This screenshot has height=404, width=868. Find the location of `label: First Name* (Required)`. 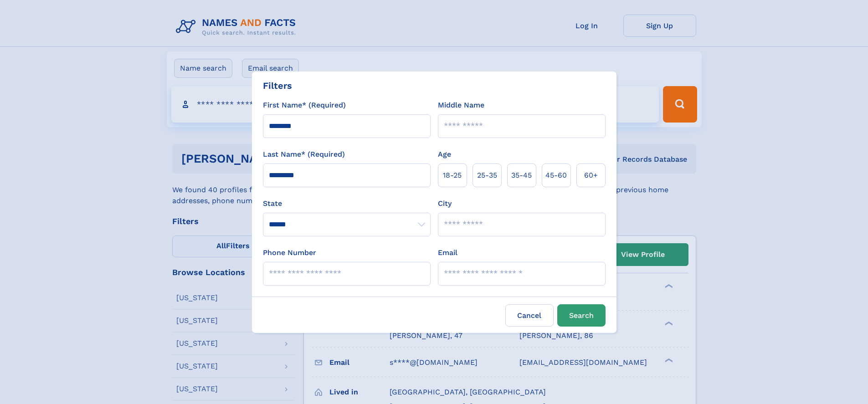

label: First Name* (Required) is located at coordinates (304, 105).